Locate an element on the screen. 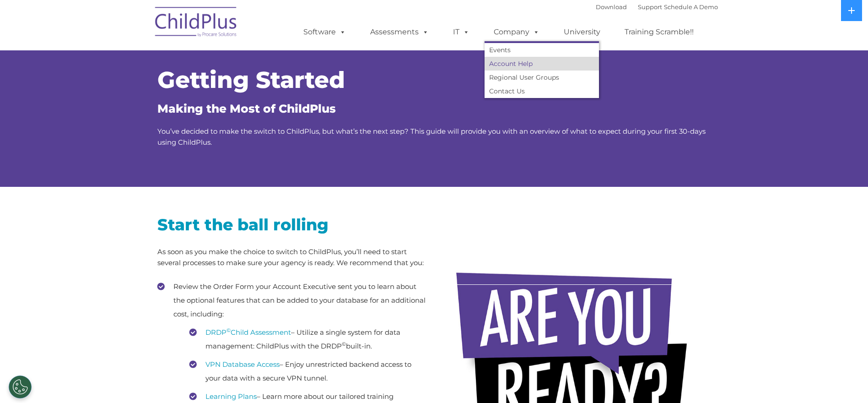  a: Download is located at coordinates (612, 7).